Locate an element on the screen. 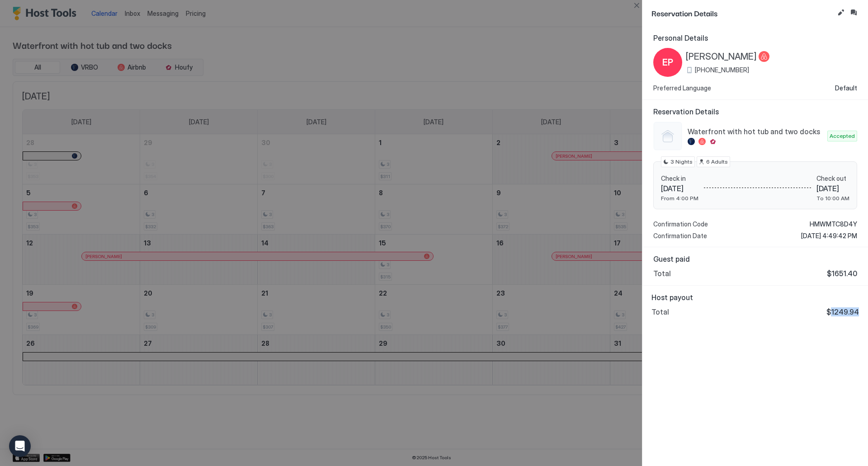  span: Guest paid is located at coordinates (755, 259).